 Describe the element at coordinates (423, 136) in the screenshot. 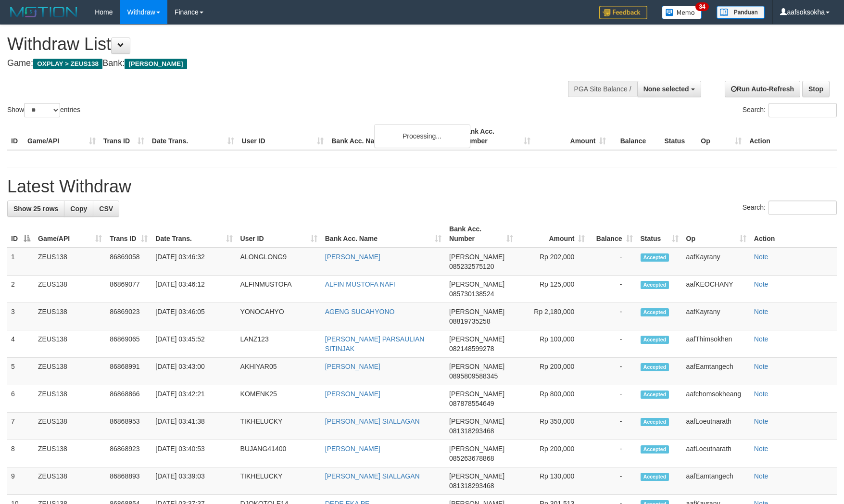

I see `div: Processing...` at that location.